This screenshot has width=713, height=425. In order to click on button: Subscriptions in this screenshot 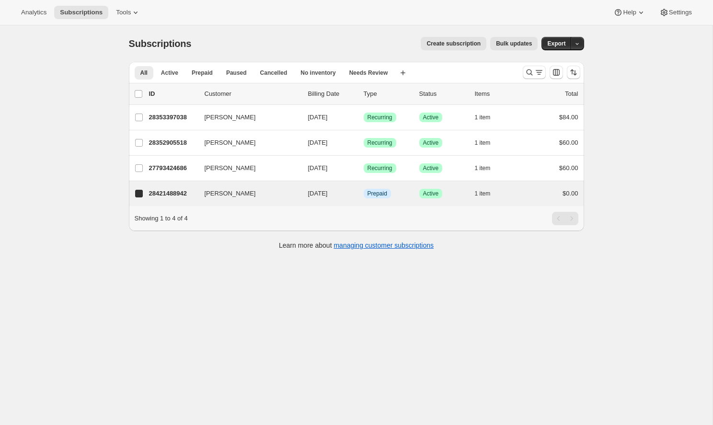, I will do `click(81, 12)`.